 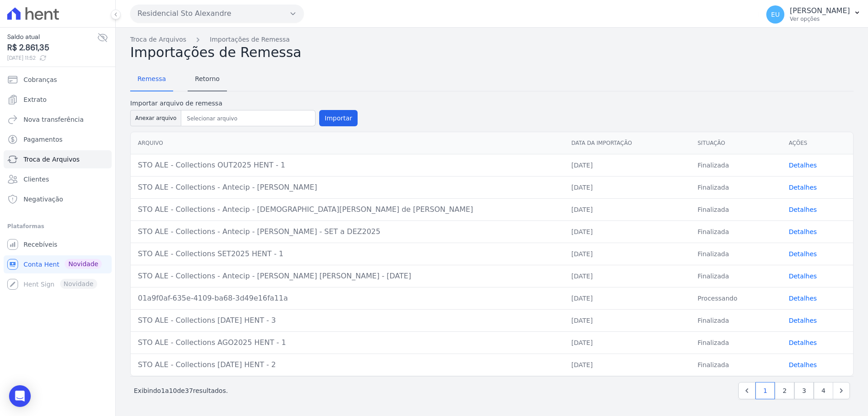 I want to click on div: STO ALE - Collections OUT2025 HENT - 1, so click(x=347, y=165).